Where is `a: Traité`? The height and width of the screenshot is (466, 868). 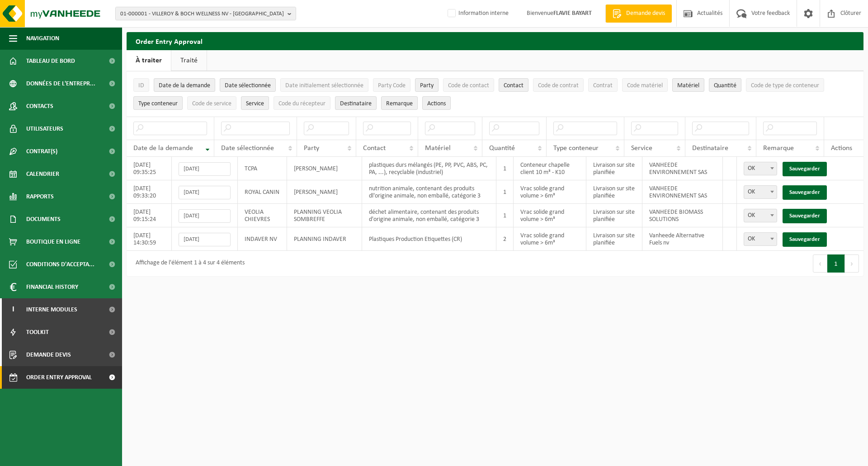 a: Traité is located at coordinates (189, 60).